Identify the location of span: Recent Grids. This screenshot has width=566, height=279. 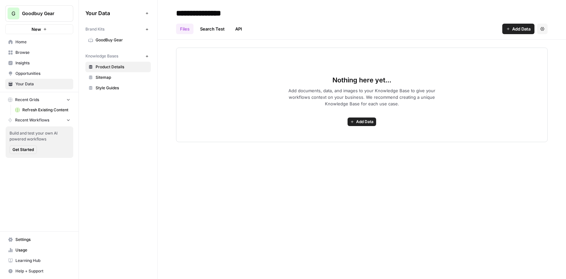
(27, 100).